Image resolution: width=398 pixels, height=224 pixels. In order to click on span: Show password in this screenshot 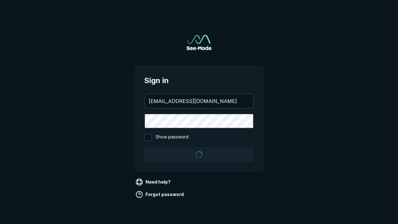, I will do `click(172, 137)`.